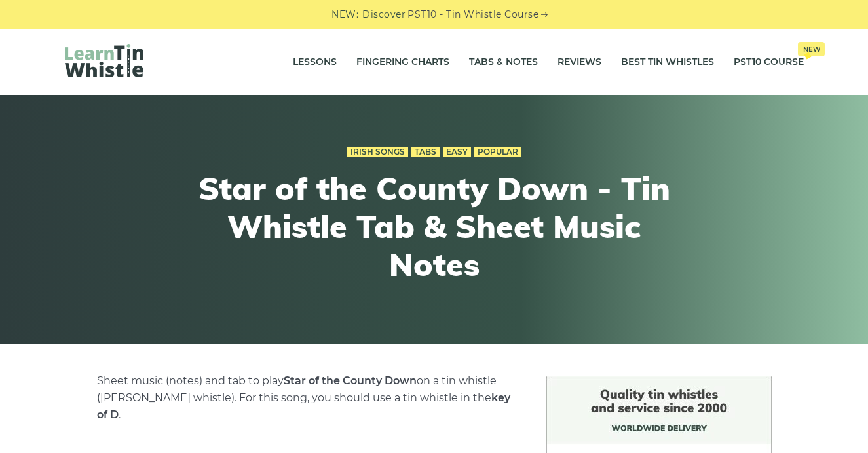 The width and height of the screenshot is (868, 453). What do you see at coordinates (403, 62) in the screenshot?
I see `a: Fingering Charts` at bounding box center [403, 62].